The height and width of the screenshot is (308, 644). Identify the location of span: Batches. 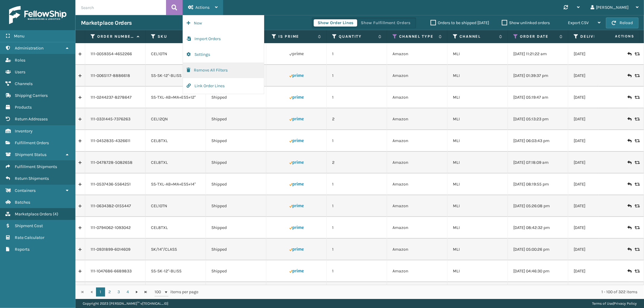
(22, 202).